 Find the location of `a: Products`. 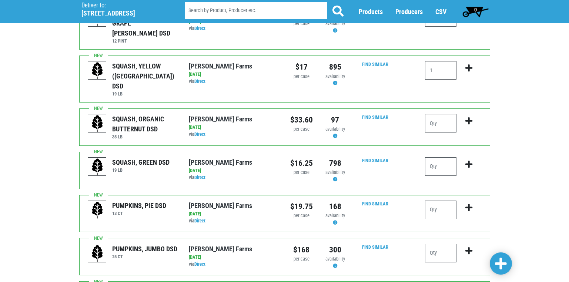

a: Products is located at coordinates (371, 11).